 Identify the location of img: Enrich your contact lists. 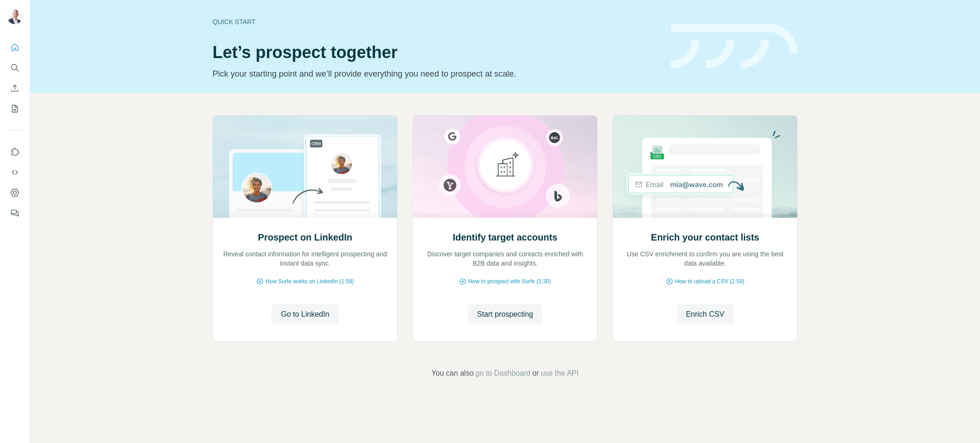
(705, 167).